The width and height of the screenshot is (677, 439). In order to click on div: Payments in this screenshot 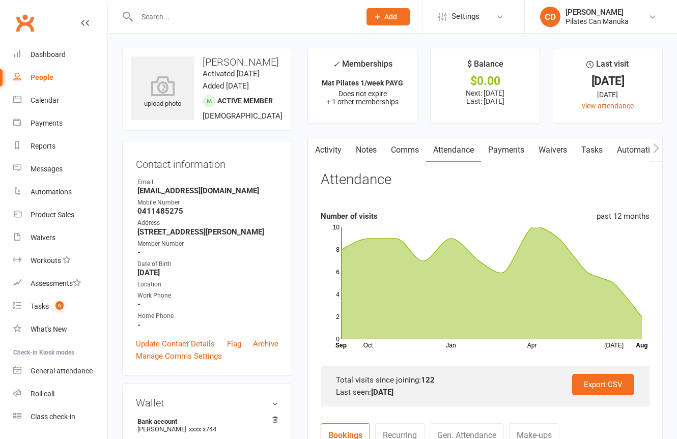, I will do `click(46, 123)`.